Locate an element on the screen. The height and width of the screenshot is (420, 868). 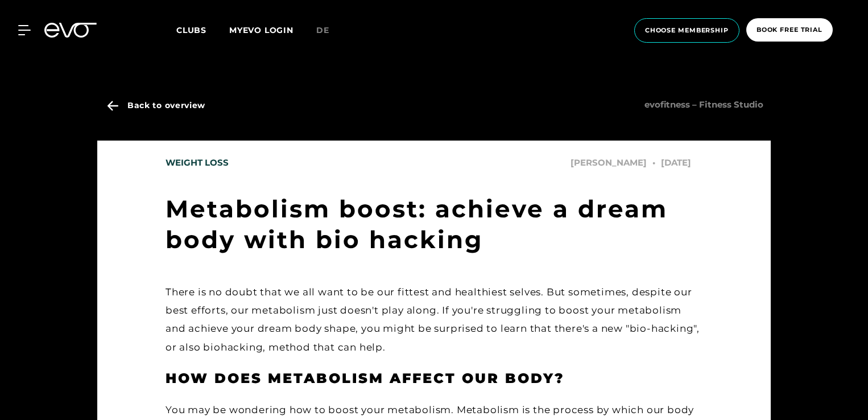
a: choose membership is located at coordinates (687, 31).